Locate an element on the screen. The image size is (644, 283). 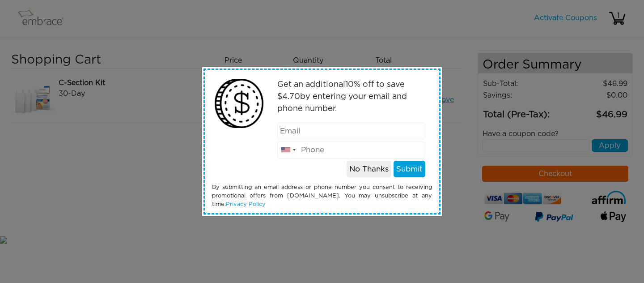
img: money2.png is located at coordinates (239, 103).